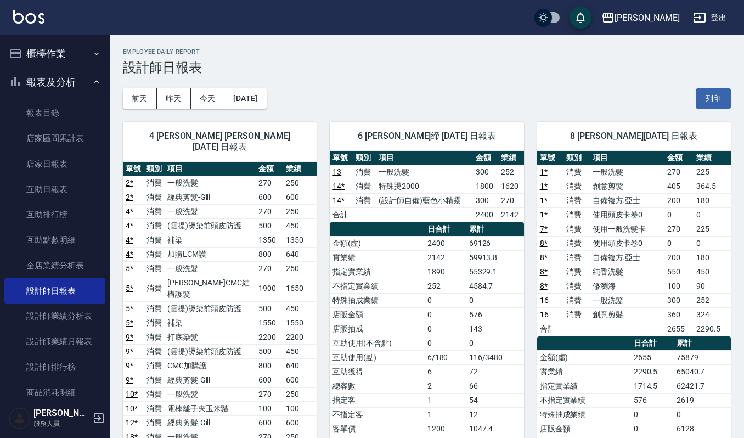  What do you see at coordinates (210, 337) in the screenshot?
I see `td: 打底染髮` at bounding box center [210, 337].